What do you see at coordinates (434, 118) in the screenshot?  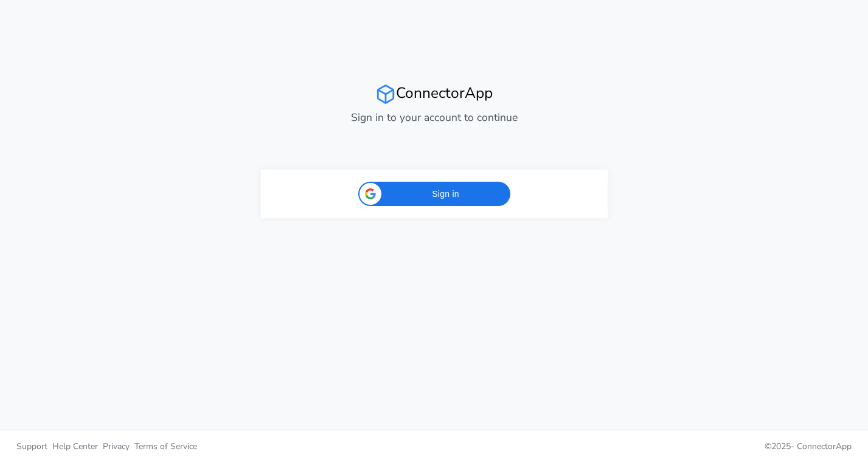 I see `p: Sign in to your account to continue` at bounding box center [434, 118].